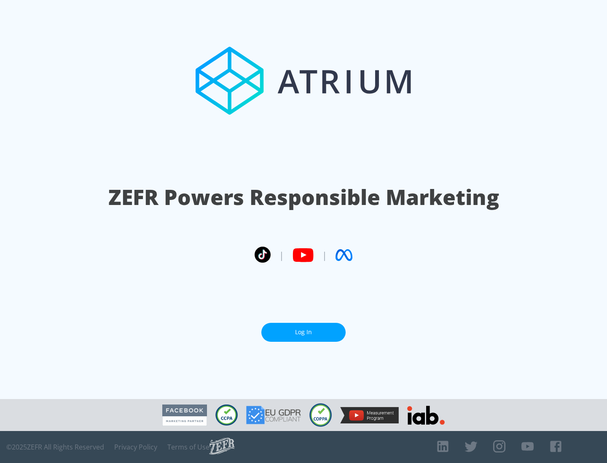 This screenshot has width=607, height=463. What do you see at coordinates (185, 415) in the screenshot?
I see `img: Facebook Marketing Partner` at bounding box center [185, 415].